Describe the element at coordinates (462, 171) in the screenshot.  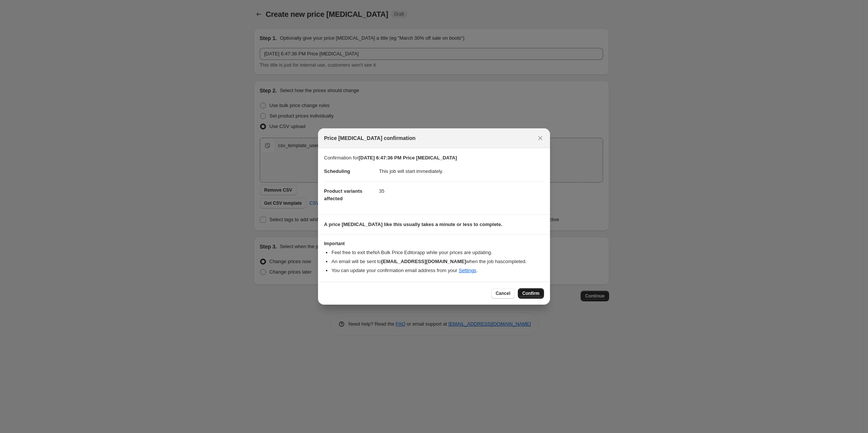
I see `dd: This job will start immediately.` at that location.